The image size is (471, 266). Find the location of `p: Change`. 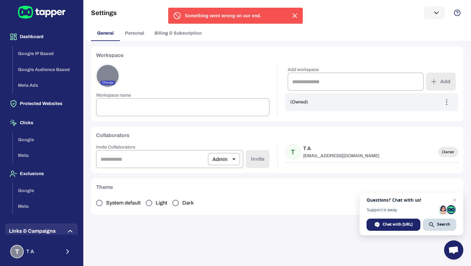

p: Change is located at coordinates (108, 83).